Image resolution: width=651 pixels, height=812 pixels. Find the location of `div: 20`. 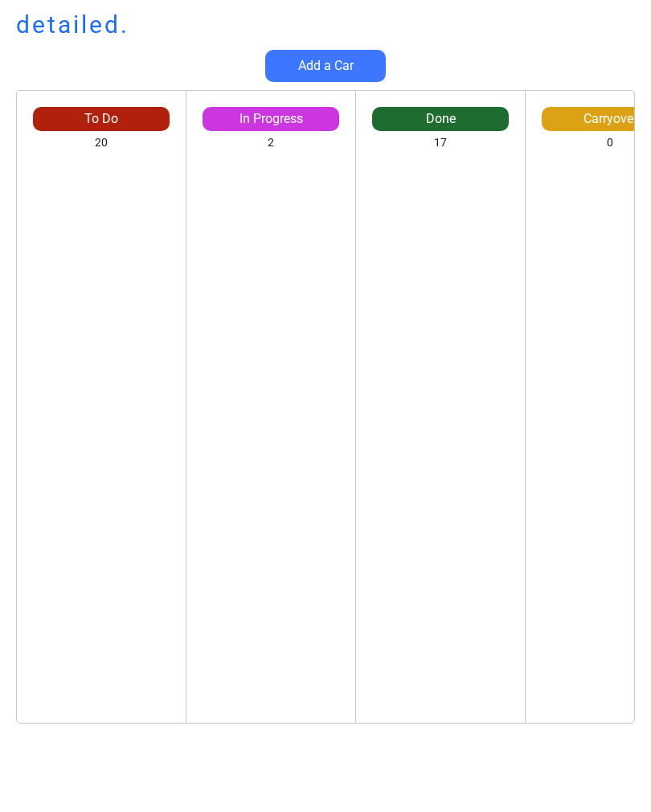

div: 20 is located at coordinates (101, 143).